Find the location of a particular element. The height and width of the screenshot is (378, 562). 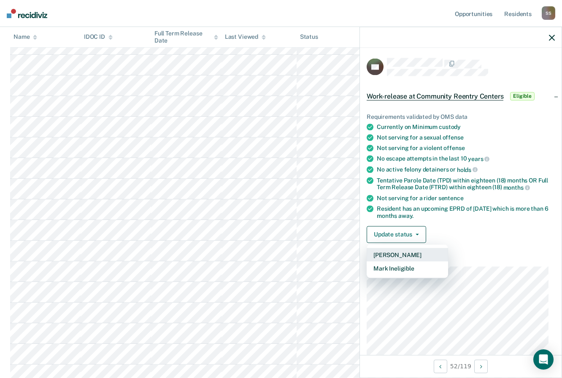

div: Not serving for a violent is located at coordinates (466, 148).